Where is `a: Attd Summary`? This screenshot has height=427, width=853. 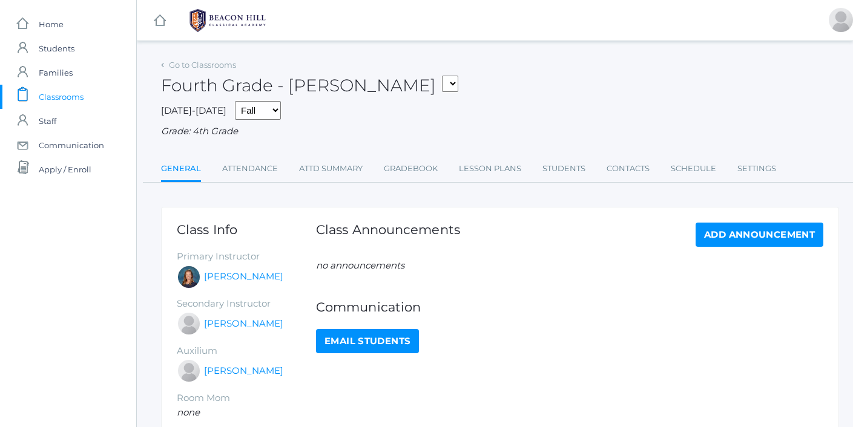
a: Attd Summary is located at coordinates (330, 169).